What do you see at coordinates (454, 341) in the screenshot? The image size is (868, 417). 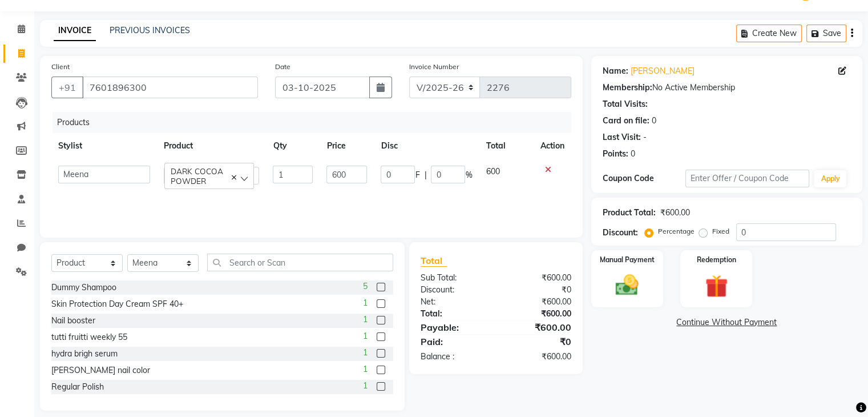 I see `div: Paid:` at bounding box center [454, 341].